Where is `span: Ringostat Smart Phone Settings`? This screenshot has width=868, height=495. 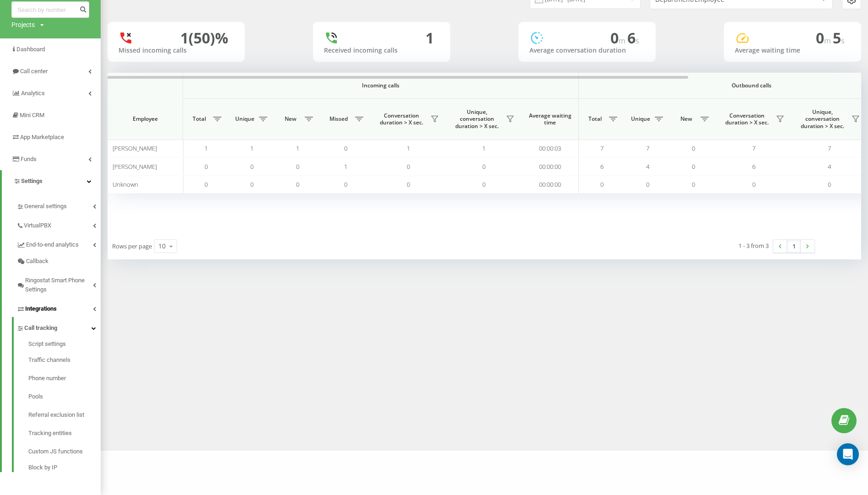 span: Ringostat Smart Phone Settings is located at coordinates (59, 285).